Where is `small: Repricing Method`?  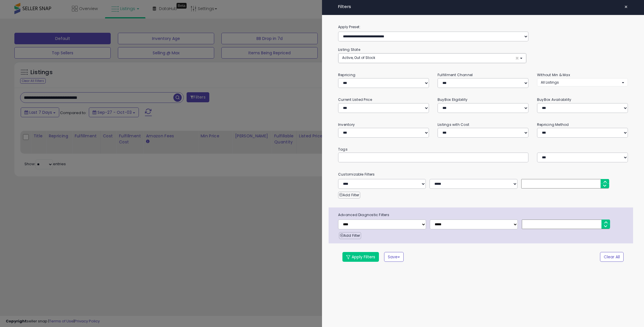 small: Repricing Method is located at coordinates (552, 124).